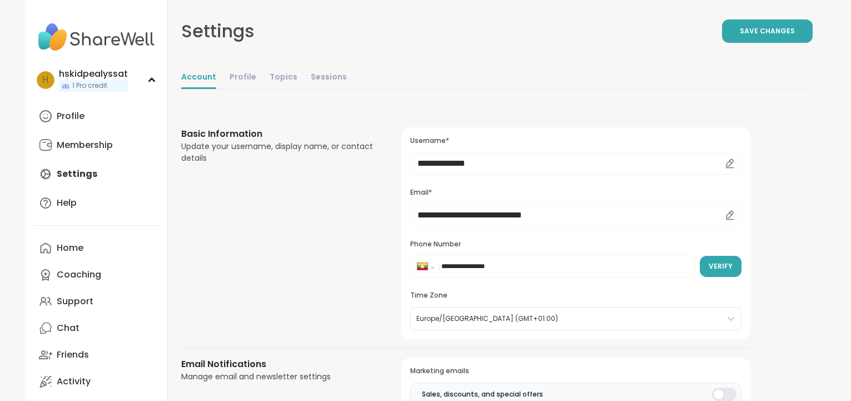  What do you see at coordinates (767, 31) in the screenshot?
I see `button: Save Changes` at bounding box center [767, 31].